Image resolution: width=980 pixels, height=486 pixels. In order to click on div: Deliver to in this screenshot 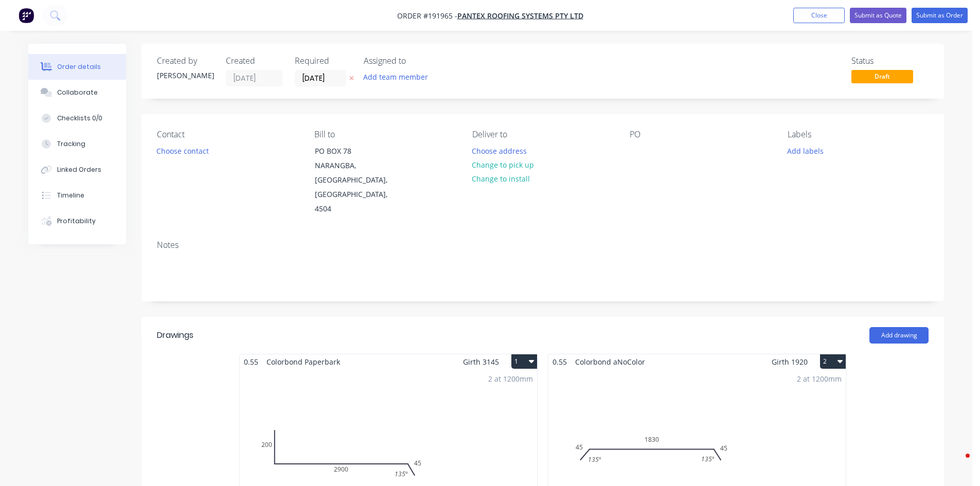, I will do `click(543, 134)`.